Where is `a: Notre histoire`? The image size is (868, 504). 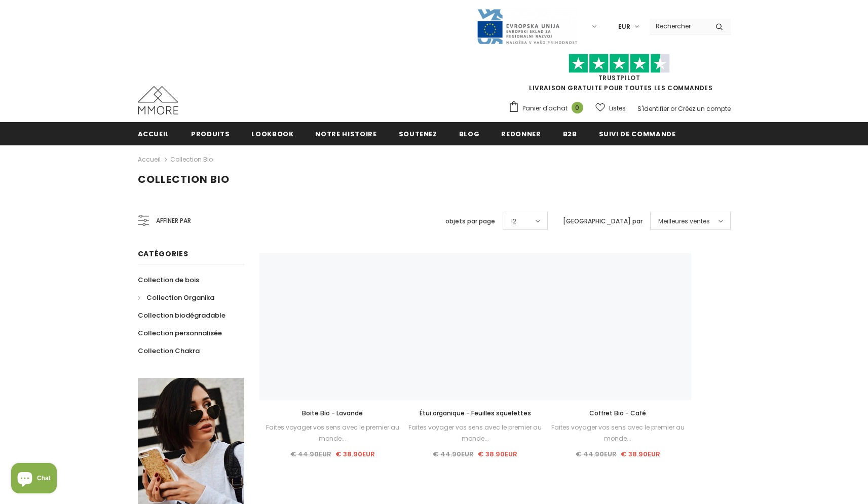
a: Notre histoire is located at coordinates (346, 133).